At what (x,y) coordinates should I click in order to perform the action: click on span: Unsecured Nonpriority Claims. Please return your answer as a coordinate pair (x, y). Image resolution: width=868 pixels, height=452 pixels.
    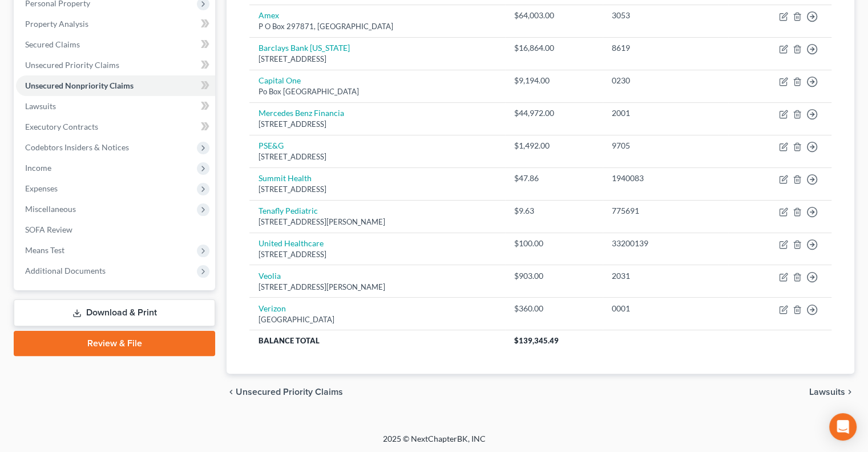
    Looking at the image, I should click on (79, 85).